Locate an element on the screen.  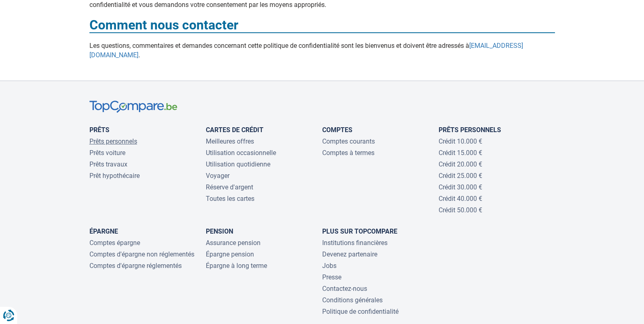
a: Utilisation occasionnelle is located at coordinates (241, 152).